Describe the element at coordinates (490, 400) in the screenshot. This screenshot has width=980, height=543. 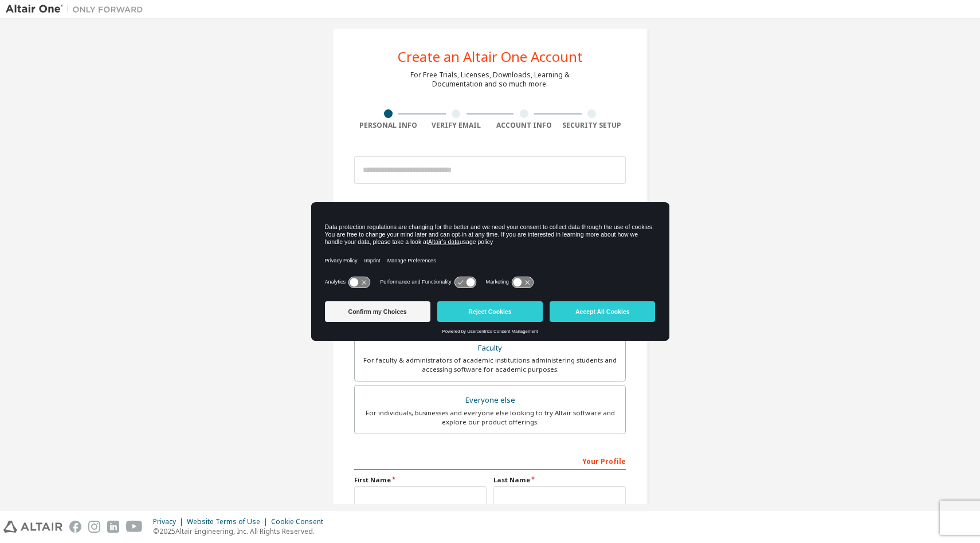
I see `div: Everyone else` at that location.